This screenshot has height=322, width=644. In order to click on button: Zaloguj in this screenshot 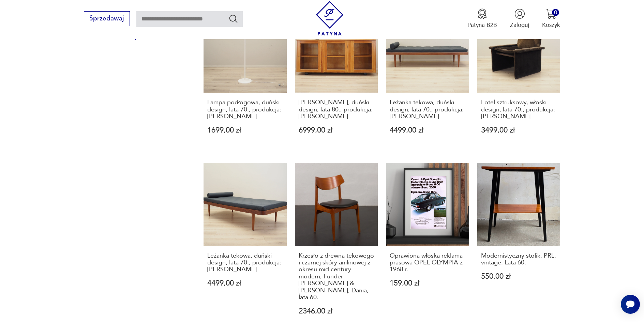, I will do `click(519, 19)`.